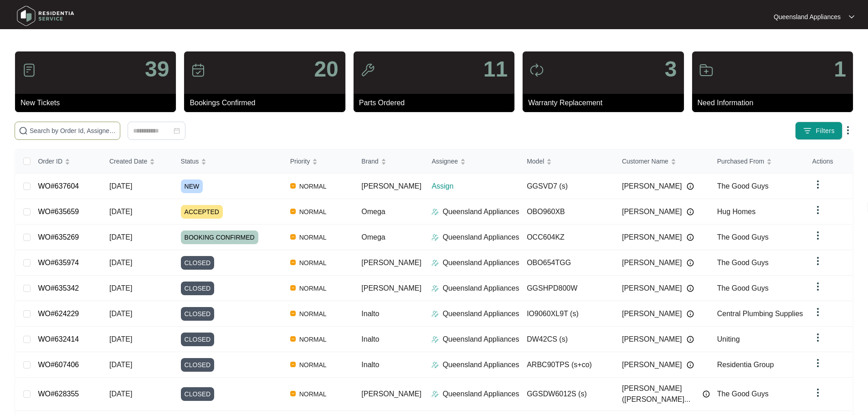 This screenshot has height=415, width=868. Describe the element at coordinates (58, 288) in the screenshot. I see `a: WO#635342` at that location.